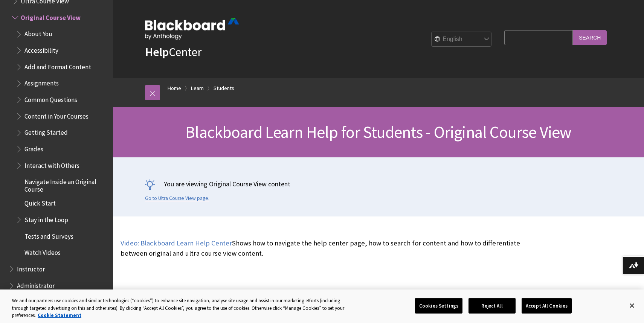 This screenshot has width=644, height=323. I want to click on span: Blackboard Learn Help for Students - Original Course View, so click(378, 132).